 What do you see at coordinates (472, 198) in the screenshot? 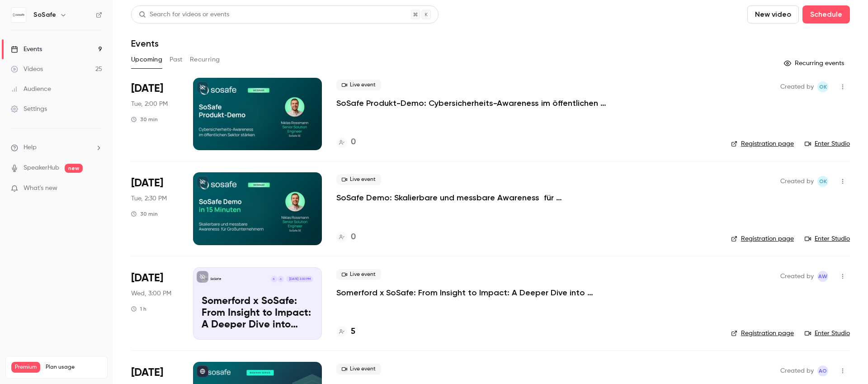
I see `p: SoSafe Demo: Skalierbare und messbare Awareness für Großunternehmern` at bounding box center [472, 198].